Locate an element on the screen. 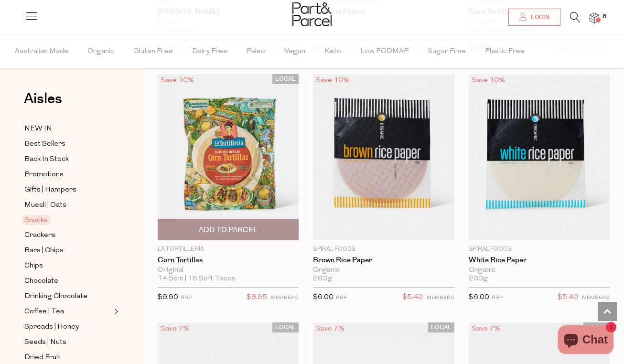 The width and height of the screenshot is (624, 364). span: Promotions is located at coordinates (44, 175).